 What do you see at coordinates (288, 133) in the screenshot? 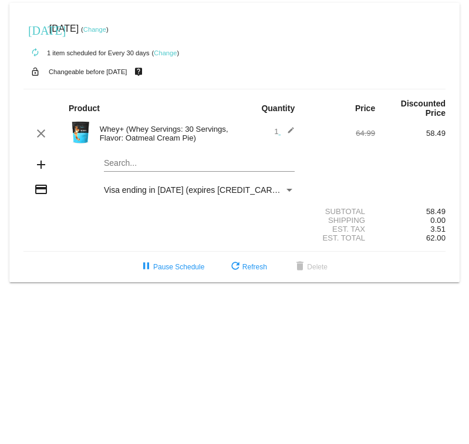
I see `mat-icon: edit` at bounding box center [288, 133].